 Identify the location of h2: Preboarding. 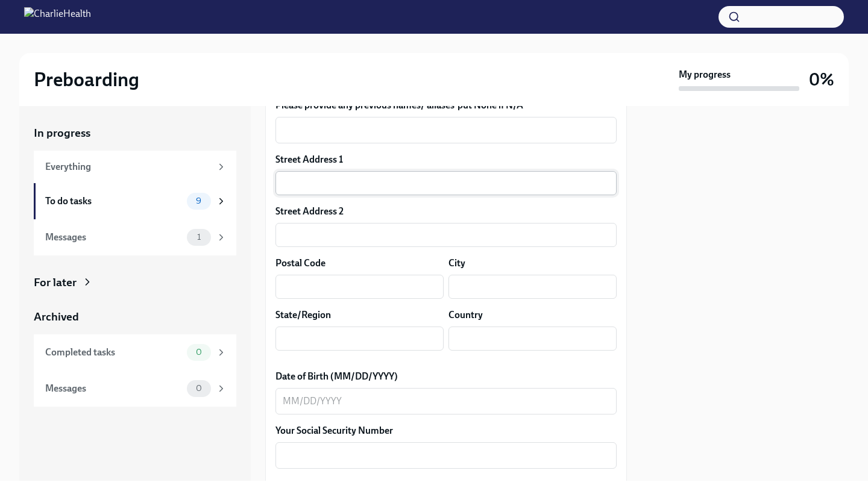
(86, 79).